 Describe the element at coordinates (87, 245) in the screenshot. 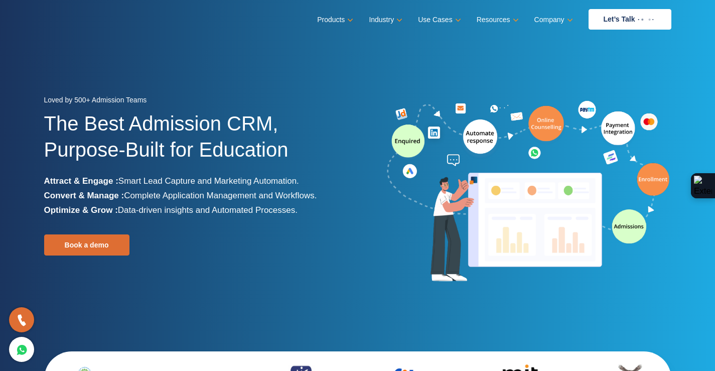

I see `a: Book a demo` at that location.